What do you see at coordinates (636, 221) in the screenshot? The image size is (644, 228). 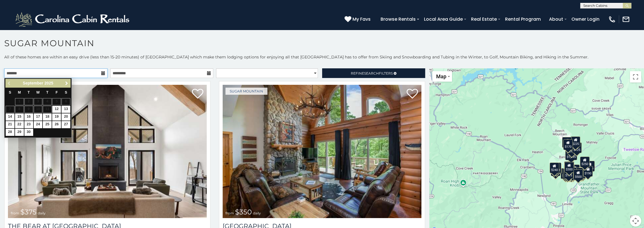 I see `button: Map camera controls` at bounding box center [636, 221].